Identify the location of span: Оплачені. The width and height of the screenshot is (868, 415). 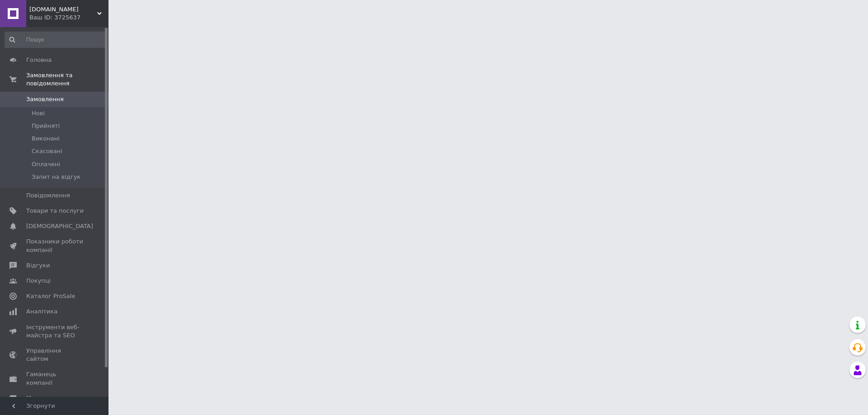
(45, 164).